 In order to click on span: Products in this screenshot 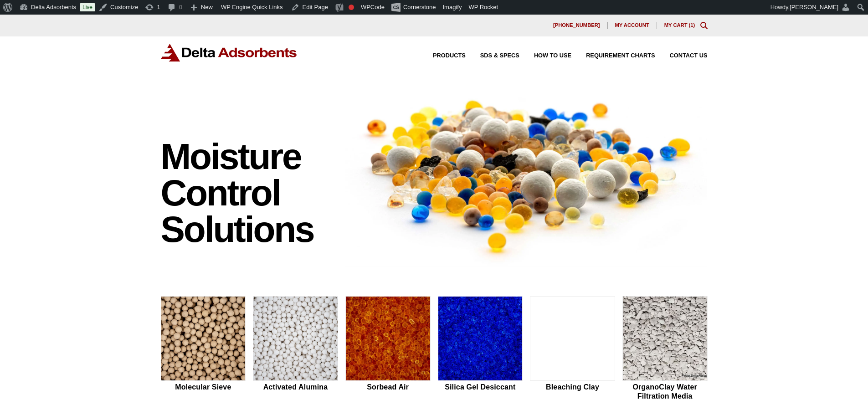, I will do `click(450, 55)`.